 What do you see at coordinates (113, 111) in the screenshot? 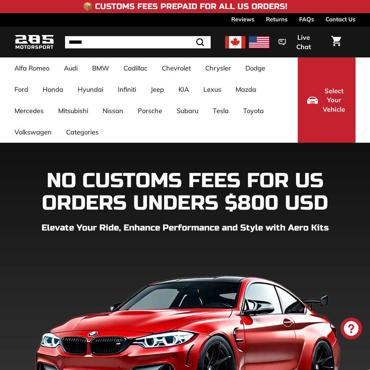
I see `a: Nissan` at bounding box center [113, 111].